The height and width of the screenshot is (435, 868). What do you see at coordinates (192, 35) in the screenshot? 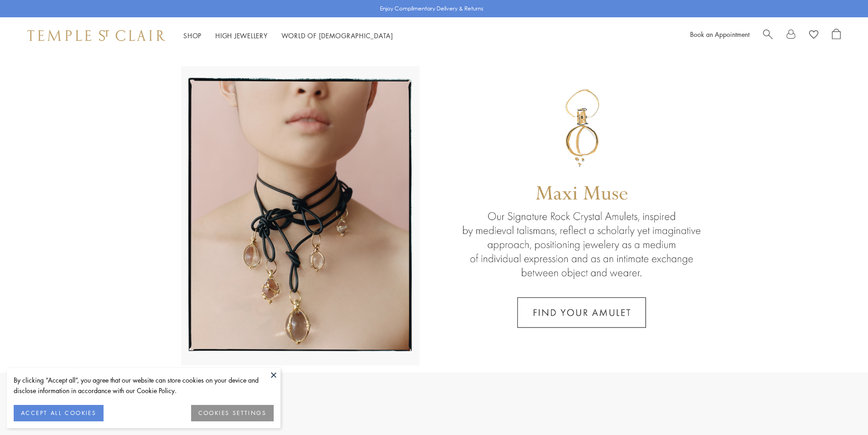
I see `a: ShopShop` at bounding box center [192, 35].